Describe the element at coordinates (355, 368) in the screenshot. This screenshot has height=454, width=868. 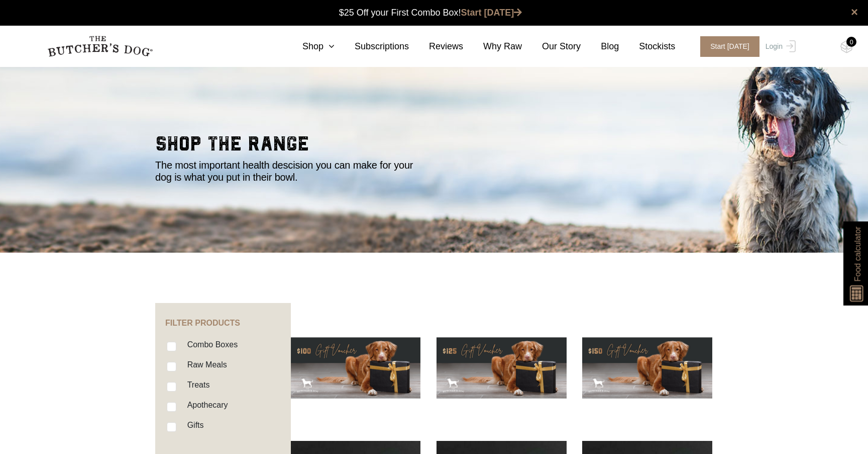
I see `img: $100 Gift Voucher` at that location.